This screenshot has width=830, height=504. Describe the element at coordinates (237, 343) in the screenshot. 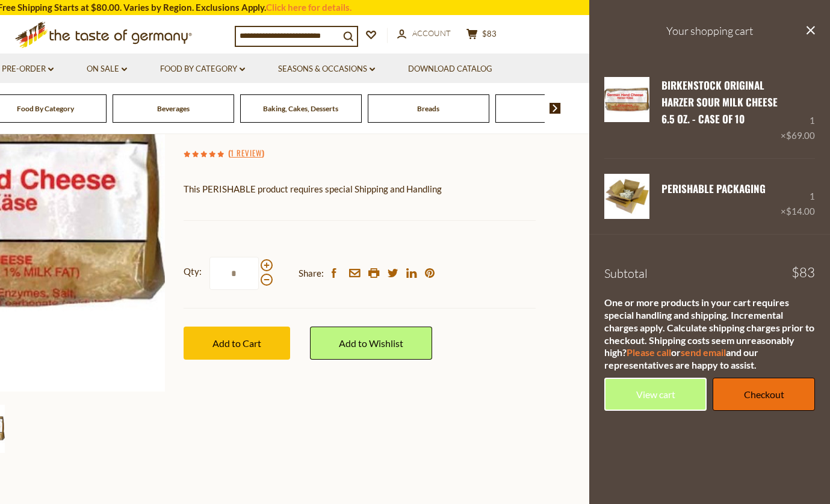

I see `span: Add to Cart` at that location.